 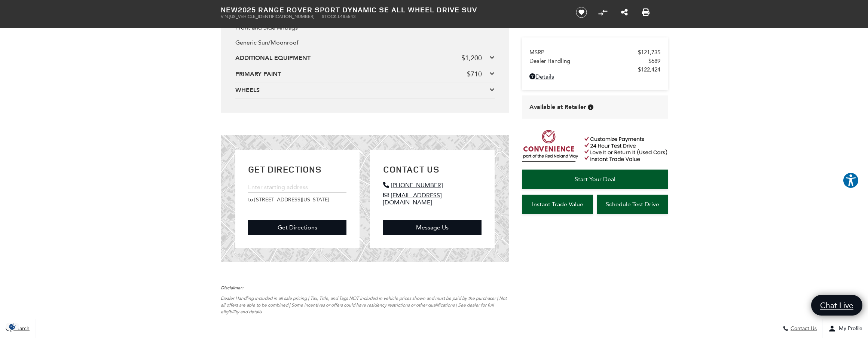 I want to click on span: Chat Live, so click(x=837, y=305).